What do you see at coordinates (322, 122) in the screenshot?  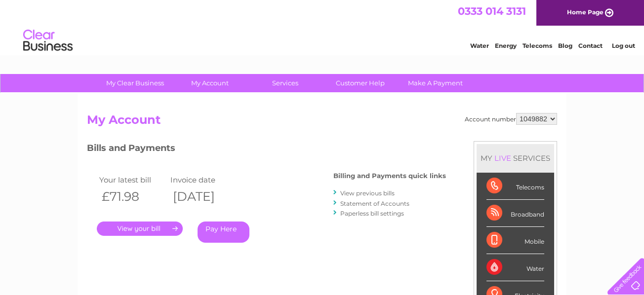 I see `h2: My Account` at bounding box center [322, 122].